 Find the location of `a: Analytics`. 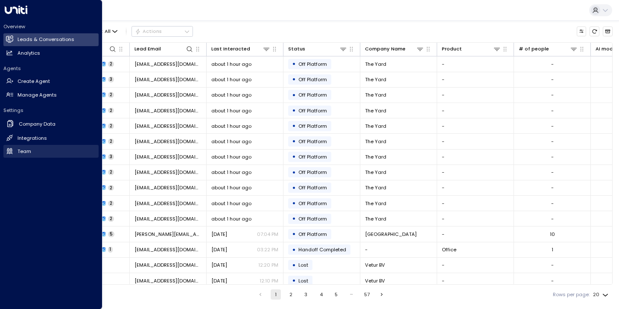

a: Analytics is located at coordinates (51, 53).